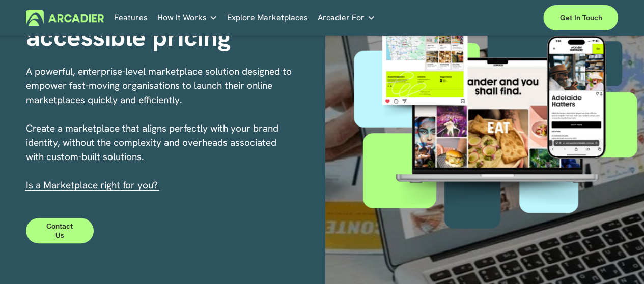 This screenshot has height=284, width=644. Describe the element at coordinates (92, 185) in the screenshot. I see `span: I` at that location.